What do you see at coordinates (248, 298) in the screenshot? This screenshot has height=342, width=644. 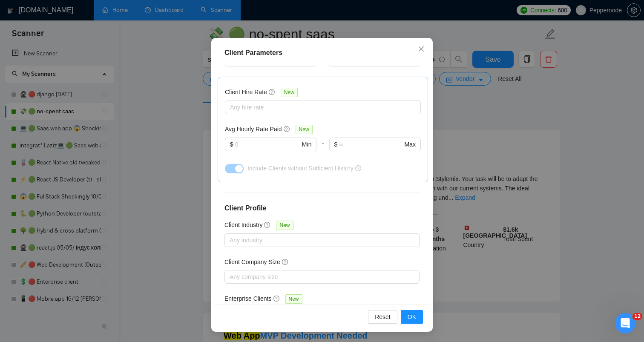 I see `h5: Enterprise Clients` at bounding box center [248, 298].